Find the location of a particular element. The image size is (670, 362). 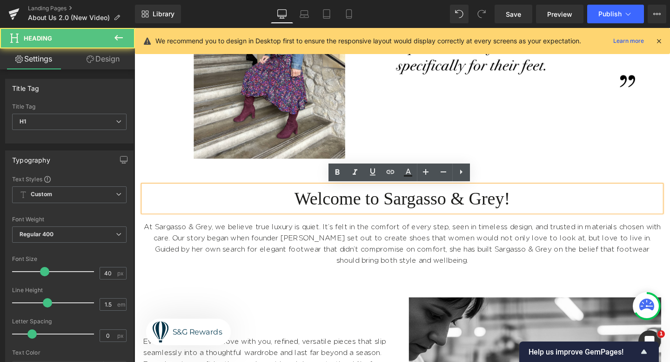

a: Laptop is located at coordinates (304, 14).